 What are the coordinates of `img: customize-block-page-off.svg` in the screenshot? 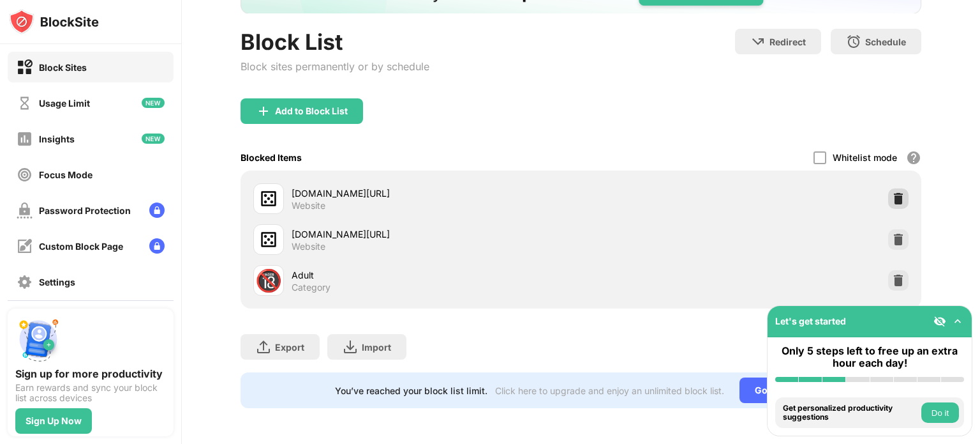 It's located at (24, 246).